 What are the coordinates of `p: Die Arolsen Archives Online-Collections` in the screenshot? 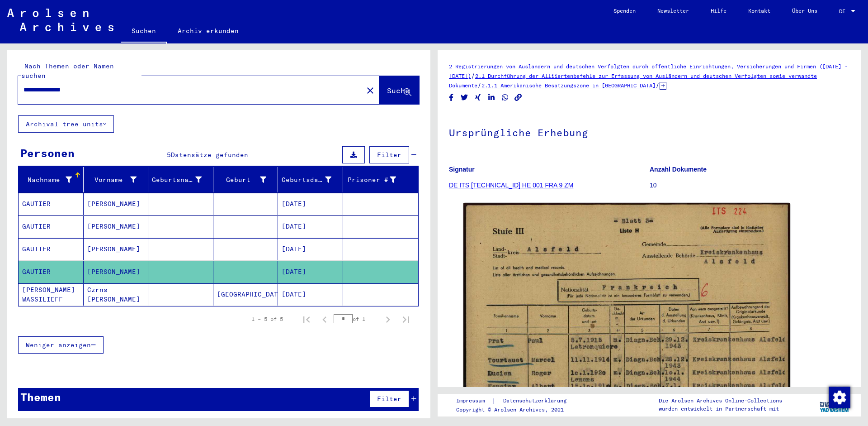 It's located at (721, 400).